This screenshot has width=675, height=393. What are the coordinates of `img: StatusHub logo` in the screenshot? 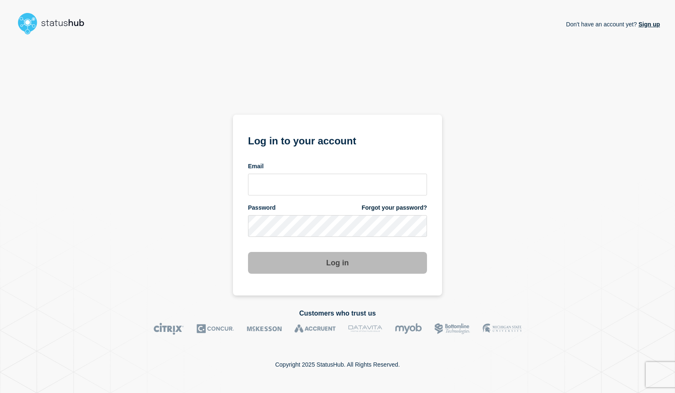 It's located at (55, 23).